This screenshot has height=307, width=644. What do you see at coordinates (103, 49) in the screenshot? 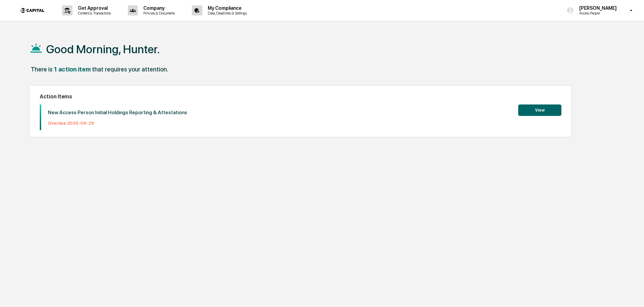
I see `h1: Good Morning, Hunter.` at bounding box center [103, 49].